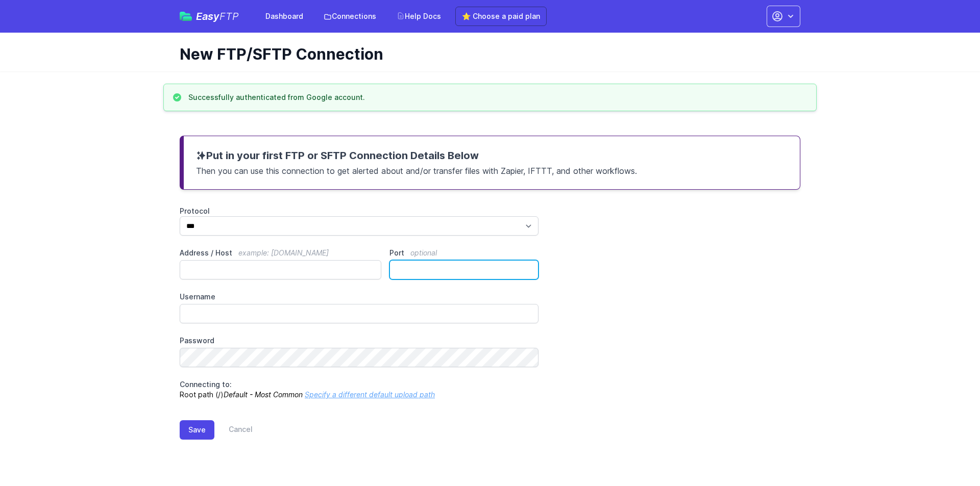  I want to click on a: ⭐ Choose a paid plan, so click(501, 16).